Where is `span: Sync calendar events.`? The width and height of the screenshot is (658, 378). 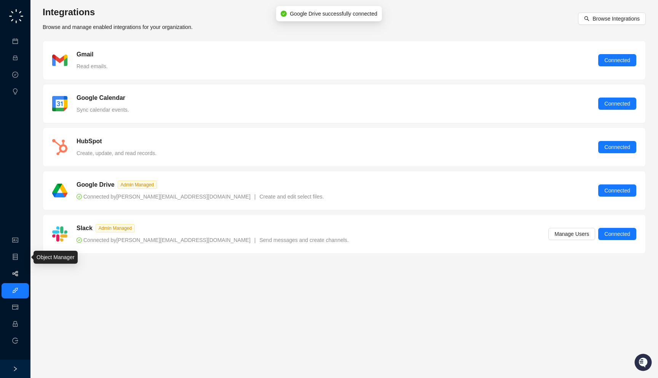
span: Sync calendar events. is located at coordinates (103, 110).